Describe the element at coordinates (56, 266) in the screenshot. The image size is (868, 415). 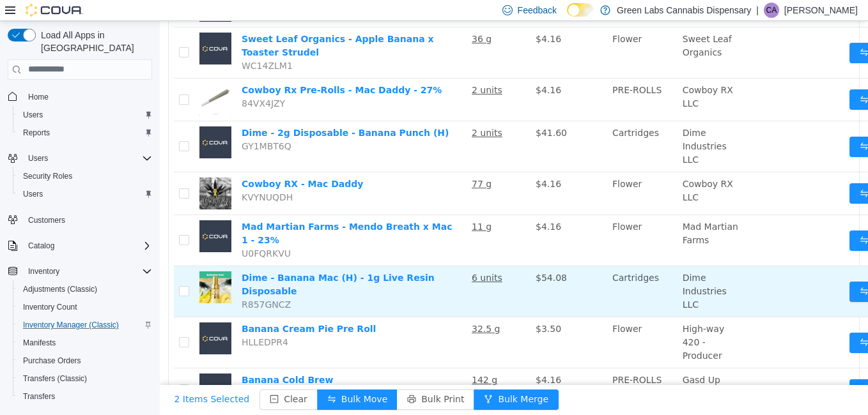
I see `img: Dime - Banana Mac (H) - 1g Live Resin Disposable hero shot` at that location.